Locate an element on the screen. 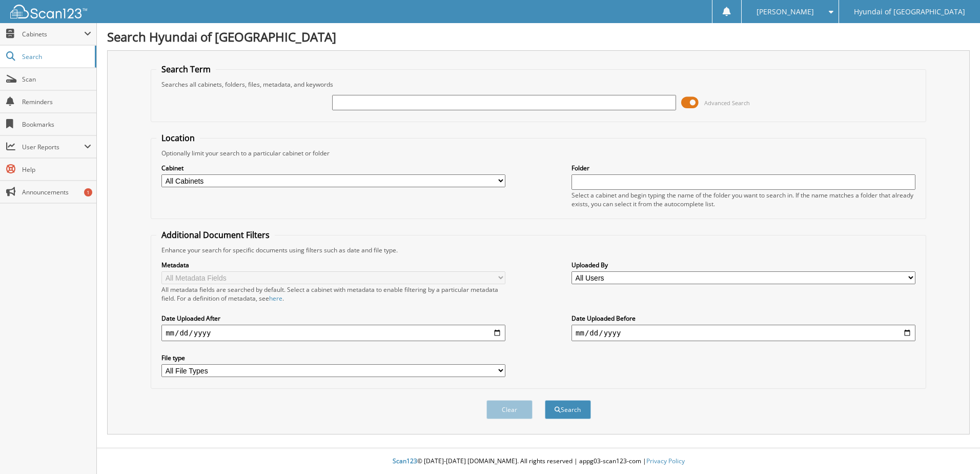  div: Enhance your search for specific documents using filters such as date and file type. is located at coordinates (538, 250).